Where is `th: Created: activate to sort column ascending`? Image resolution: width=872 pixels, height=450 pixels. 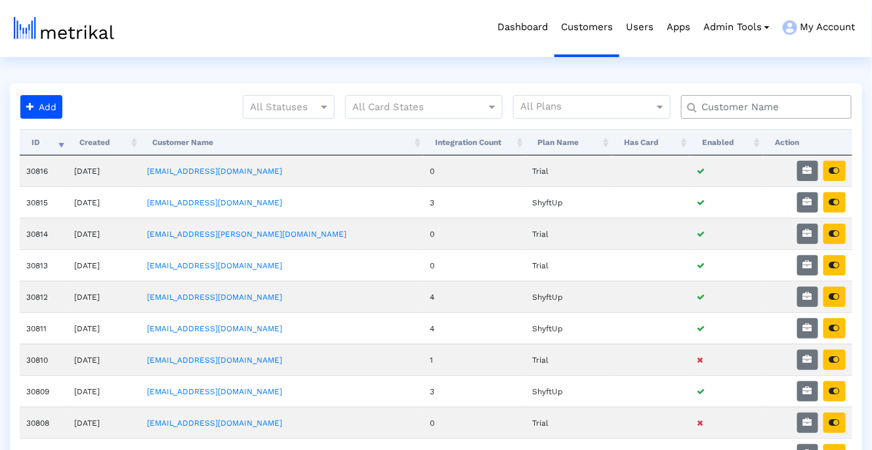 th: Created: activate to sort column ascending is located at coordinates (104, 142).